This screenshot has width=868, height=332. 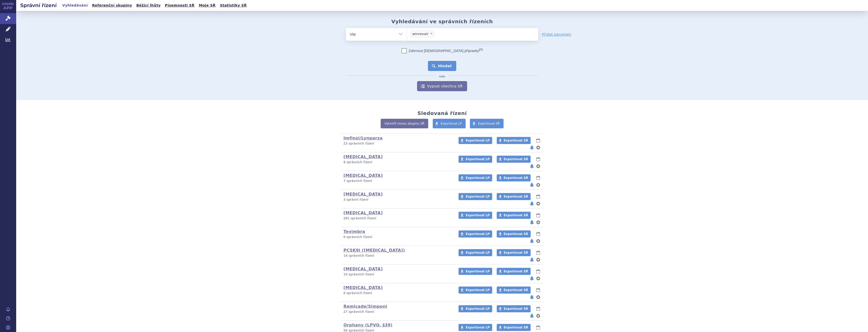 I want to click on i: nebo, so click(x=442, y=76).